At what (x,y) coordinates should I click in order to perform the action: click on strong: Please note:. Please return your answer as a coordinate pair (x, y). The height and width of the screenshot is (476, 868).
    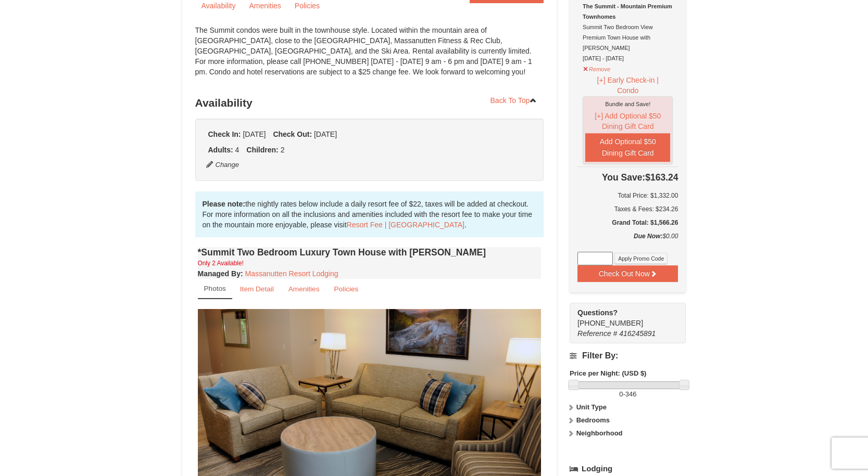
    Looking at the image, I should click on (223, 204).